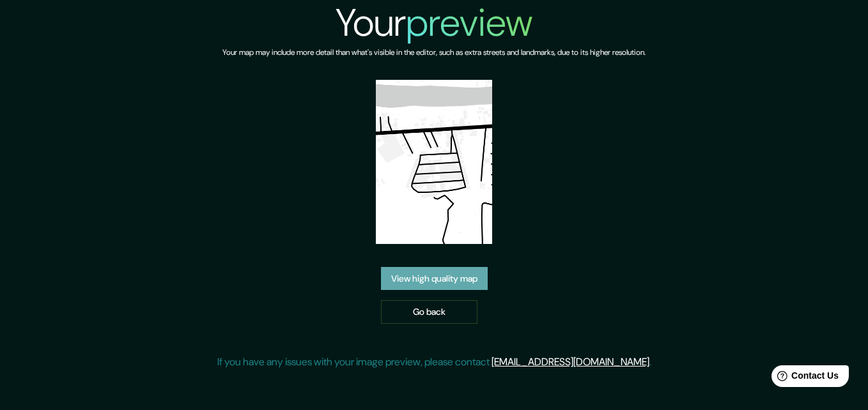  Describe the element at coordinates (61, 16) in the screenshot. I see `span: Contact Us` at that location.